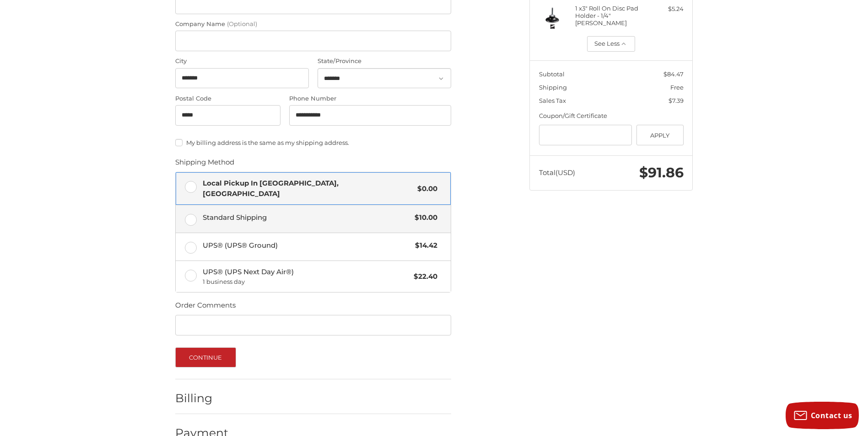 The height and width of the screenshot is (436, 868). What do you see at coordinates (205, 358) in the screenshot?
I see `button: Continue` at bounding box center [205, 358].